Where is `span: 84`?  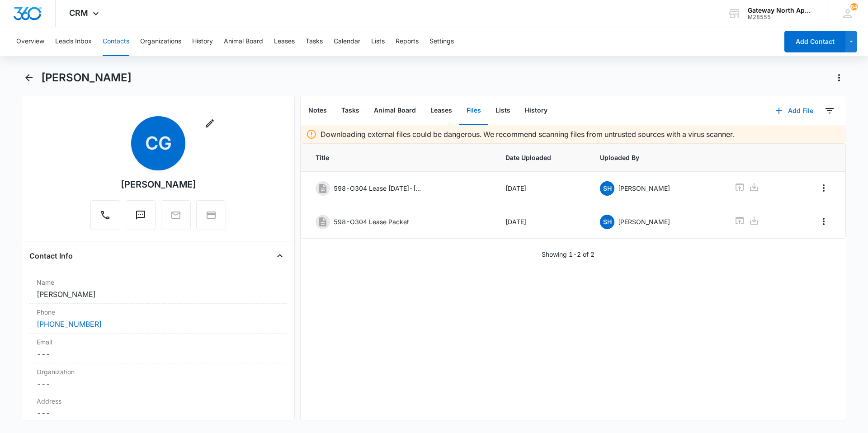 span: 84 is located at coordinates (854, 7).